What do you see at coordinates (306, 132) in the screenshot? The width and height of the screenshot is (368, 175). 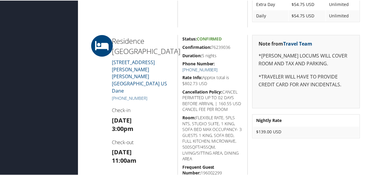 I see `td: $139.00 USD` at bounding box center [306, 132].